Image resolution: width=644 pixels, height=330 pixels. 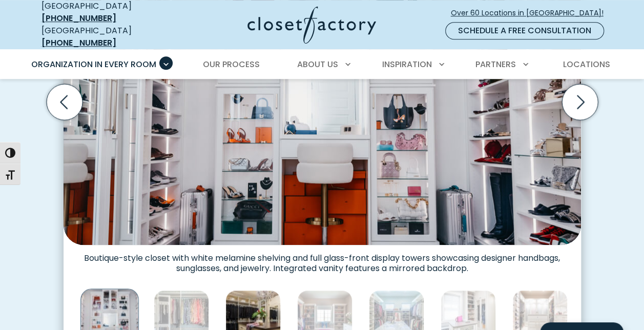 I want to click on button: Previous slide, so click(x=64, y=102).